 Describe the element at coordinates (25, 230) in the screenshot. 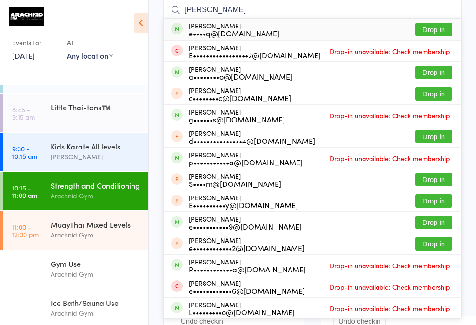

I see `time: 11:00 - 12:00 pm` at that location.